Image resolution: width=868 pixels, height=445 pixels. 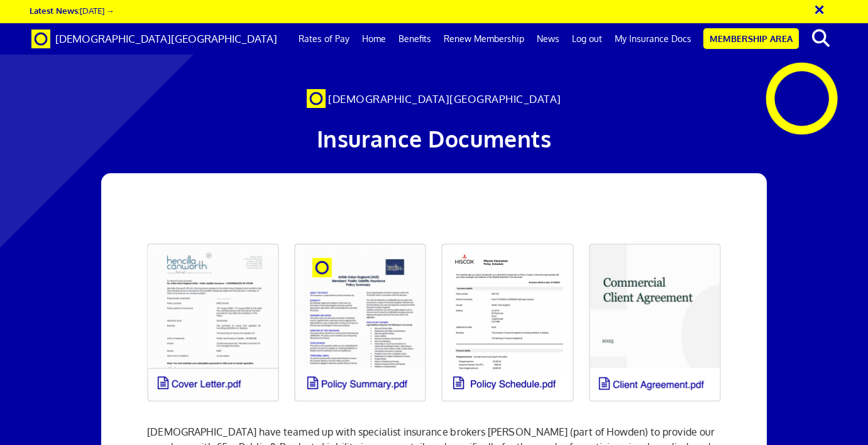 What do you see at coordinates (586, 39) in the screenshot?
I see `a: Log out` at bounding box center [586, 39].